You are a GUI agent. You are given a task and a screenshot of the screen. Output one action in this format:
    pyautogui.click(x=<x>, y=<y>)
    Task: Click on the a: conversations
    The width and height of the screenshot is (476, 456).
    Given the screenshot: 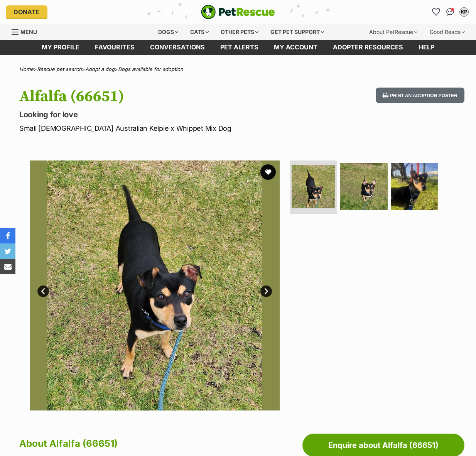 What is the action you would take?
    pyautogui.click(x=178, y=47)
    